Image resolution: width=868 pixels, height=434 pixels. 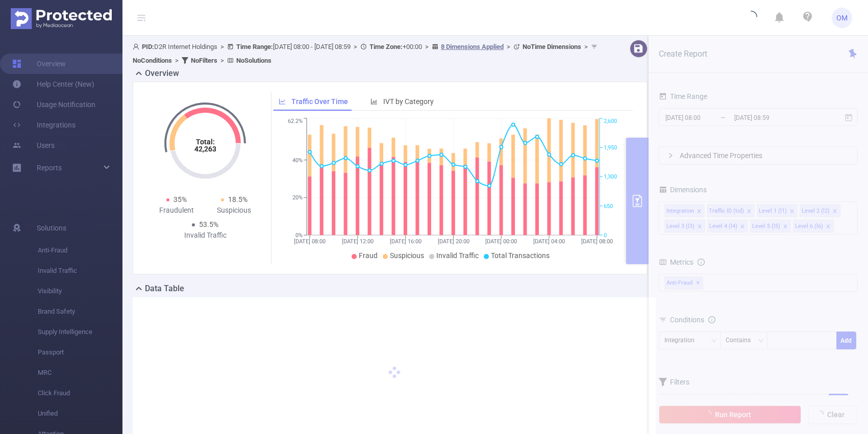 I want to click on span: 35%, so click(x=180, y=200).